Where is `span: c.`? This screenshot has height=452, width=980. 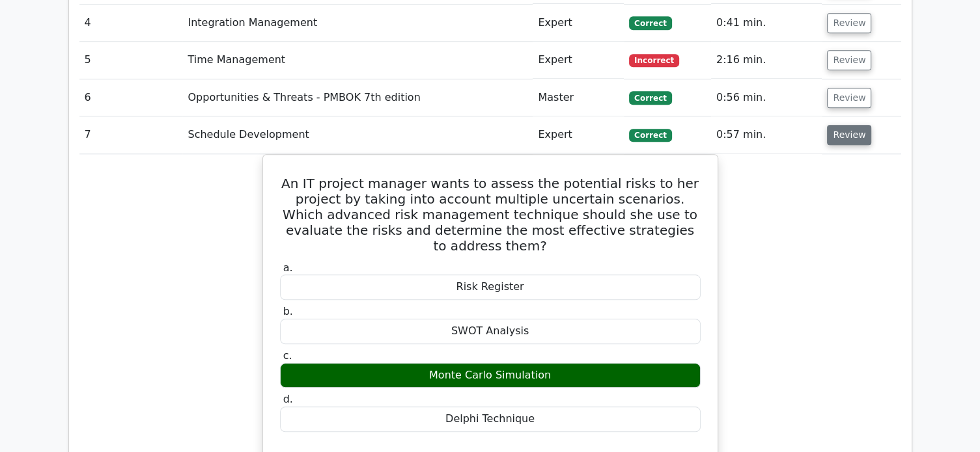 span: c. is located at coordinates (288, 355).